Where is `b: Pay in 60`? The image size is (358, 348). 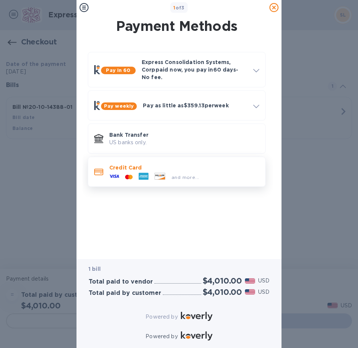
b: Pay in 60 is located at coordinates (118, 70).